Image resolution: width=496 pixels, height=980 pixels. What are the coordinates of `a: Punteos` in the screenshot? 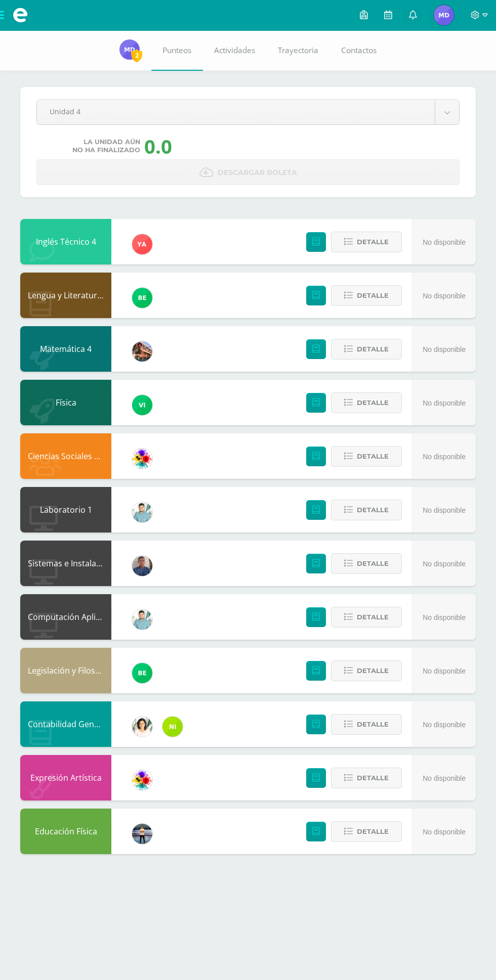 It's located at (177, 50).